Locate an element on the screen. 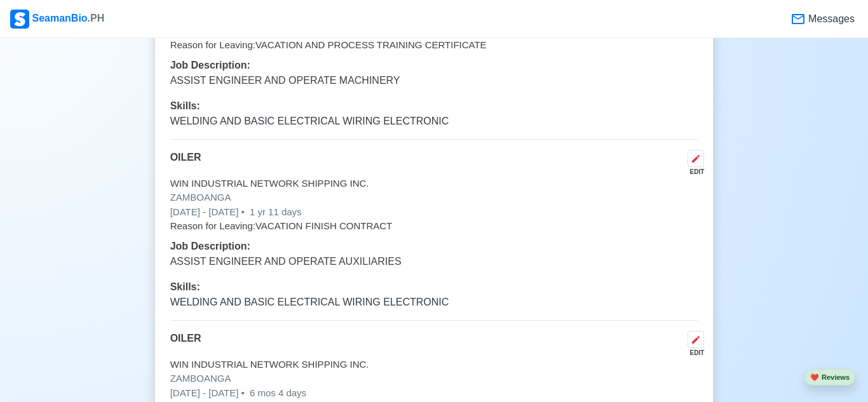 This screenshot has width=868, height=402. button: heartReviews is located at coordinates (830, 377).